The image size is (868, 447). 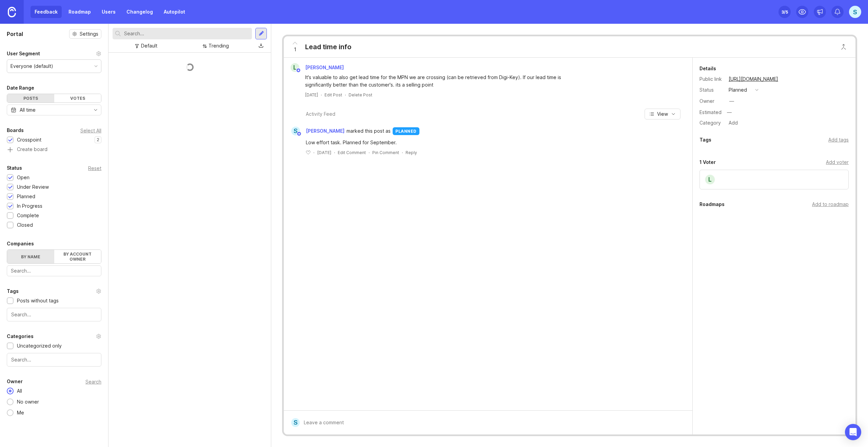 I want to click on a: Add, so click(x=731, y=123).